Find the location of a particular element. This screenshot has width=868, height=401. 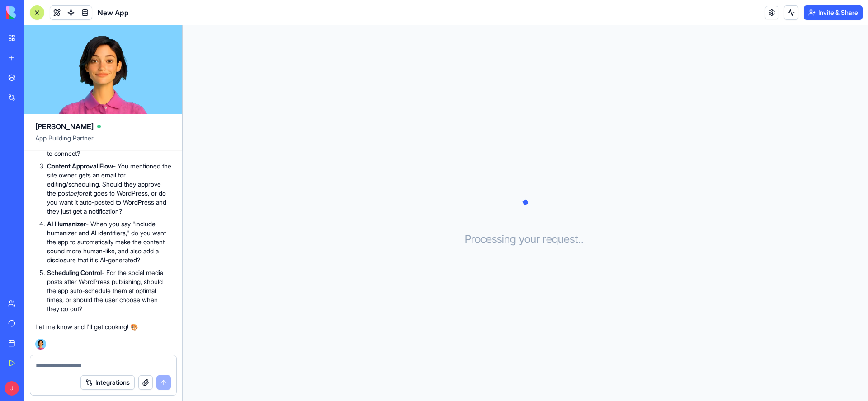

h3: Processing your request is located at coordinates (526, 239).